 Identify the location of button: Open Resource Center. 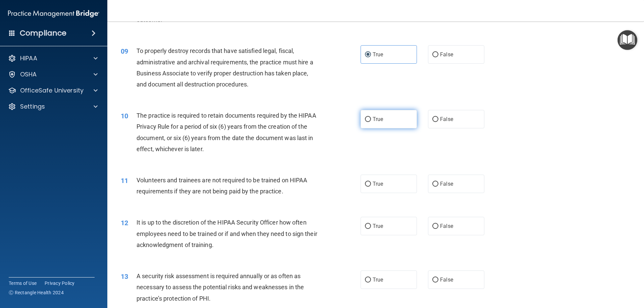
(627, 40).